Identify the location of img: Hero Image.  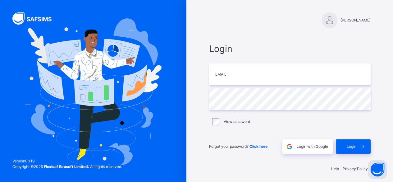
(93, 92).